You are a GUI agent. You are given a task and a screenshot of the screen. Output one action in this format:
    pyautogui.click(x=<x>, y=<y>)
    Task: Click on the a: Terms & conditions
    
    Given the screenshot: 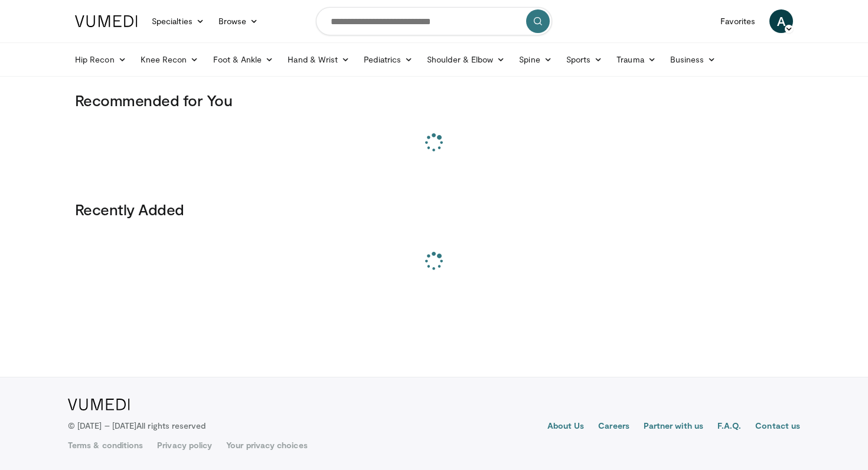 What is the action you would take?
    pyautogui.click(x=105, y=445)
    